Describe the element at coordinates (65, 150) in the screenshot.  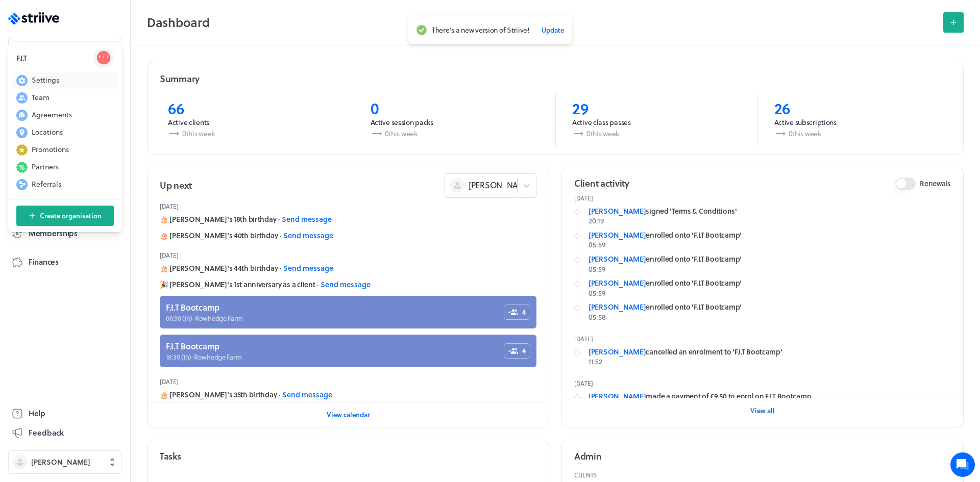
I see `button: Promotions` at that location.